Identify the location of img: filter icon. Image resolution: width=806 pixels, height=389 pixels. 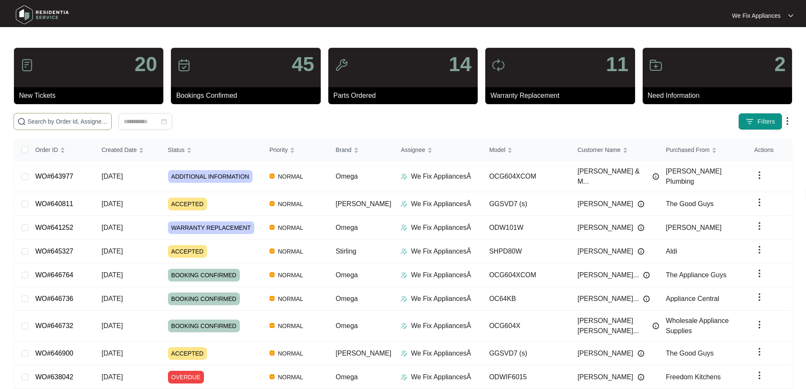
(750, 121).